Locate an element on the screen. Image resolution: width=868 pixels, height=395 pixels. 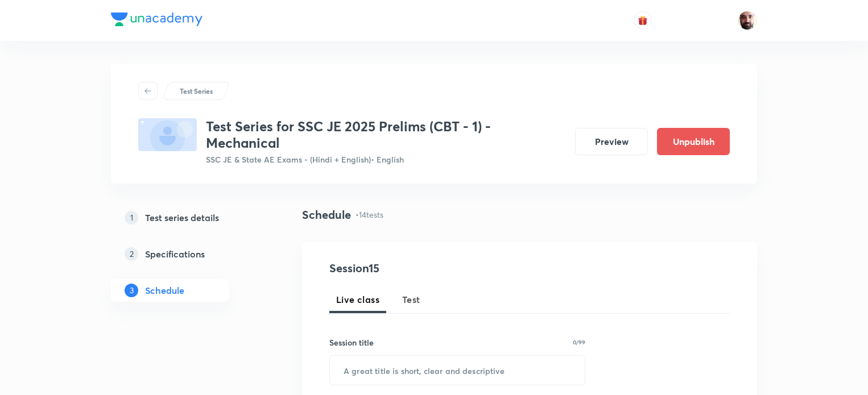
h4: Session 15 is located at coordinates (433, 268).